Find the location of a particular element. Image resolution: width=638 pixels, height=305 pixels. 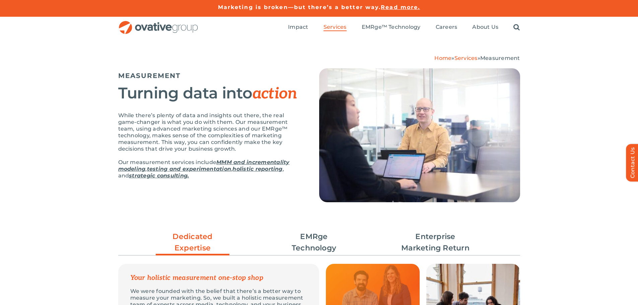

p: Your holistic measurement one-stop shop is located at coordinates (219, 278).